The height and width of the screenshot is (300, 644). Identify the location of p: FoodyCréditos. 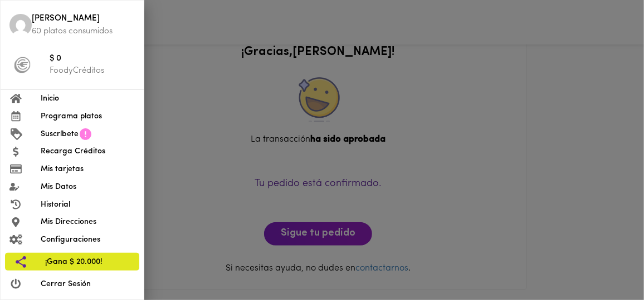
(92, 71).